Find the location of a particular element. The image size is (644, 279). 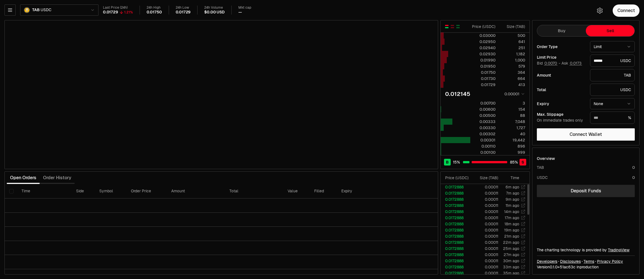

div: Mkt cap is located at coordinates (245, 7).